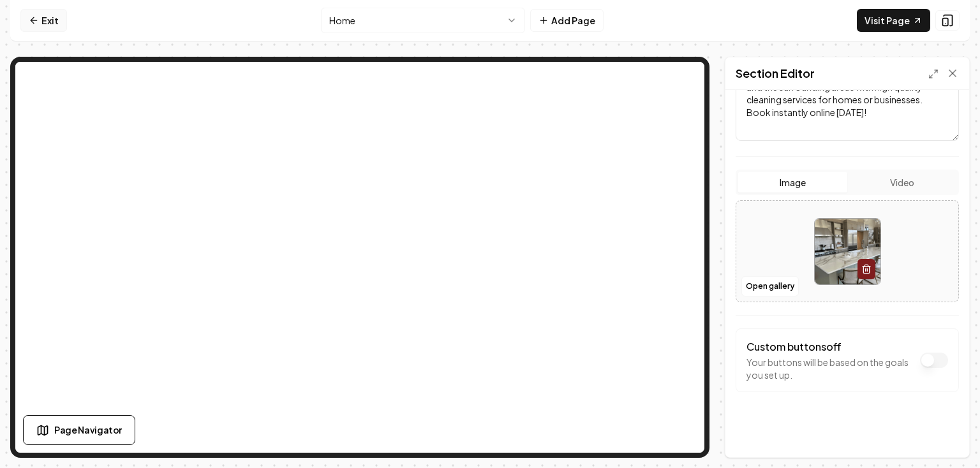 The width and height of the screenshot is (980, 468). What do you see at coordinates (830, 368) in the screenshot?
I see `p: Your buttons will be based on the goals you set up.` at bounding box center [830, 368].